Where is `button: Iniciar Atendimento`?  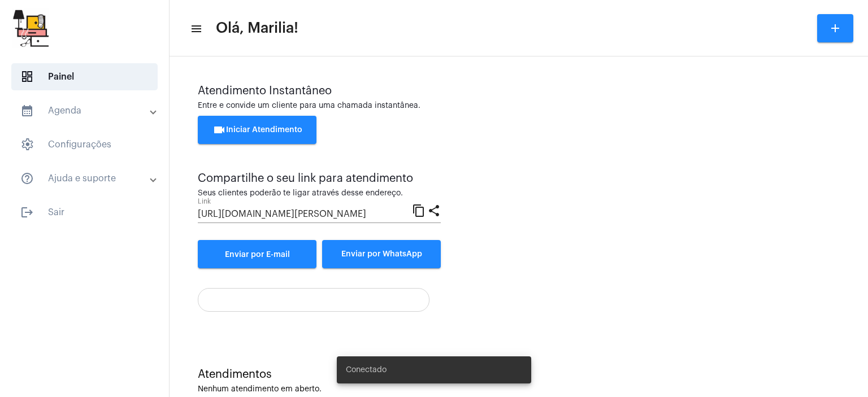 button: Iniciar Atendimento is located at coordinates (257, 130).